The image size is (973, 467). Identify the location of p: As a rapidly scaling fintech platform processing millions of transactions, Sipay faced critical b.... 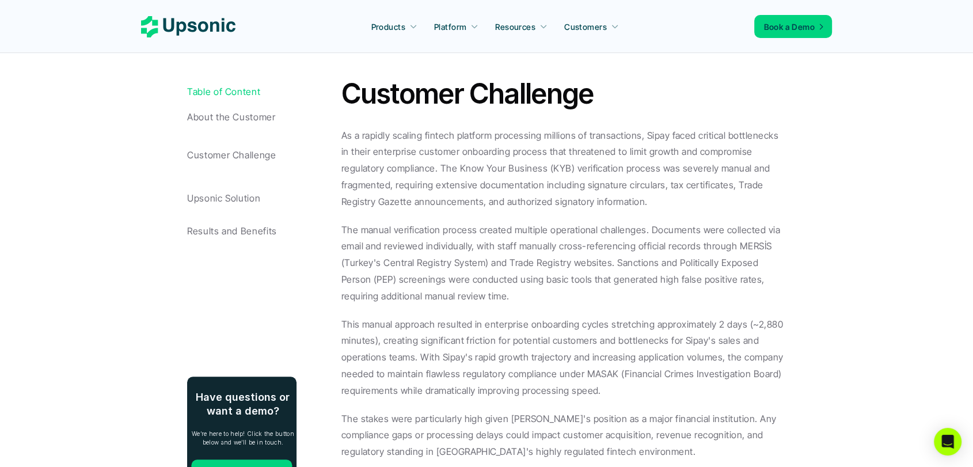
(564, 169).